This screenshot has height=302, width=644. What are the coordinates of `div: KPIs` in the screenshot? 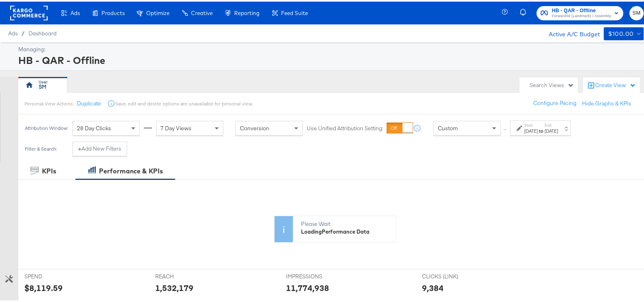 It's located at (49, 169).